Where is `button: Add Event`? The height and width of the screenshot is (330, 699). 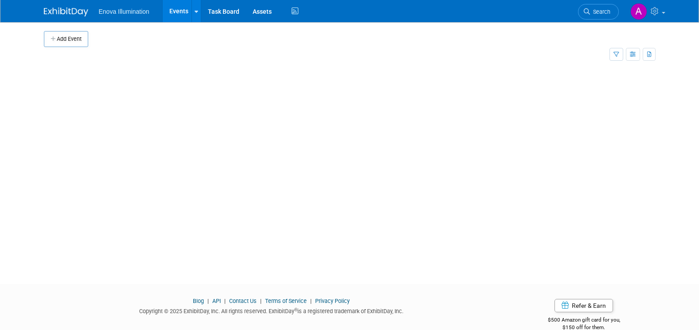 button: Add Event is located at coordinates (66, 39).